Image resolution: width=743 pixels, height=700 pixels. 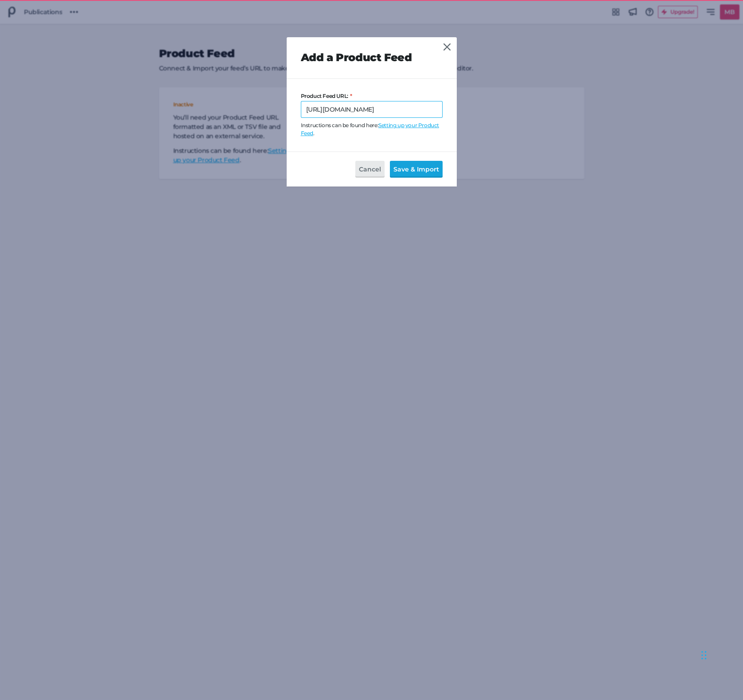 What do you see at coordinates (448, 47) in the screenshot?
I see `a: Close` at bounding box center [448, 47].